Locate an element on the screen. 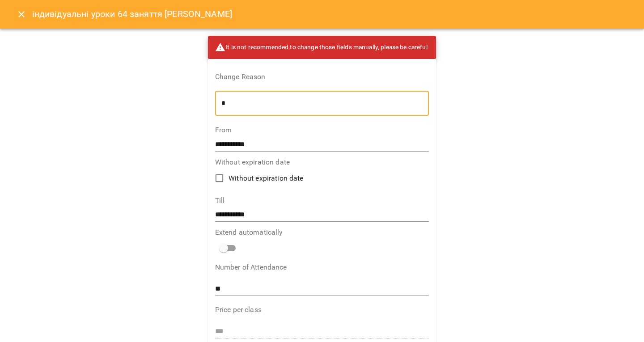 The height and width of the screenshot is (342, 644). span: Without expiration date is located at coordinates (266, 178).